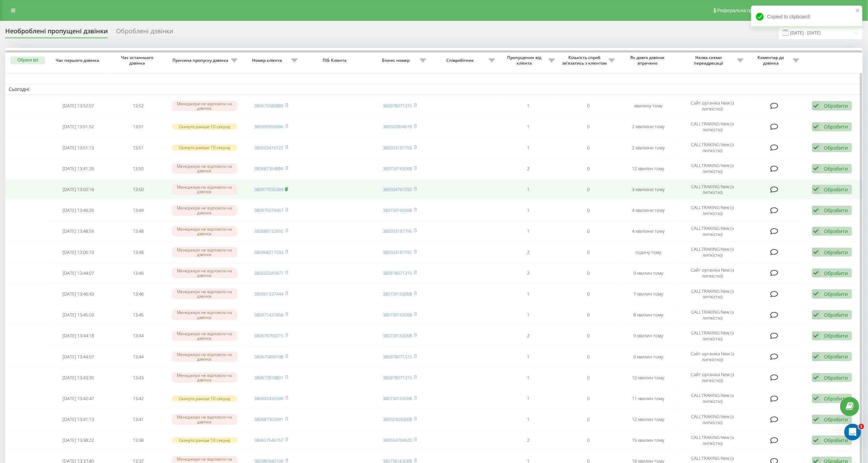 The width and height of the screenshot is (868, 463). What do you see at coordinates (649, 294) in the screenshot?
I see `td: 7 хвилин тому` at bounding box center [649, 294].